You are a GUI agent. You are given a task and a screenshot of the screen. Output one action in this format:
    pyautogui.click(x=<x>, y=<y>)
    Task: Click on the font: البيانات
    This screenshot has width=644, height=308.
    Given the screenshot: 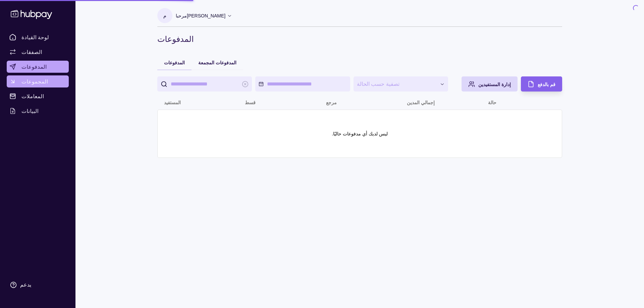 What is the action you would take?
    pyautogui.click(x=30, y=111)
    